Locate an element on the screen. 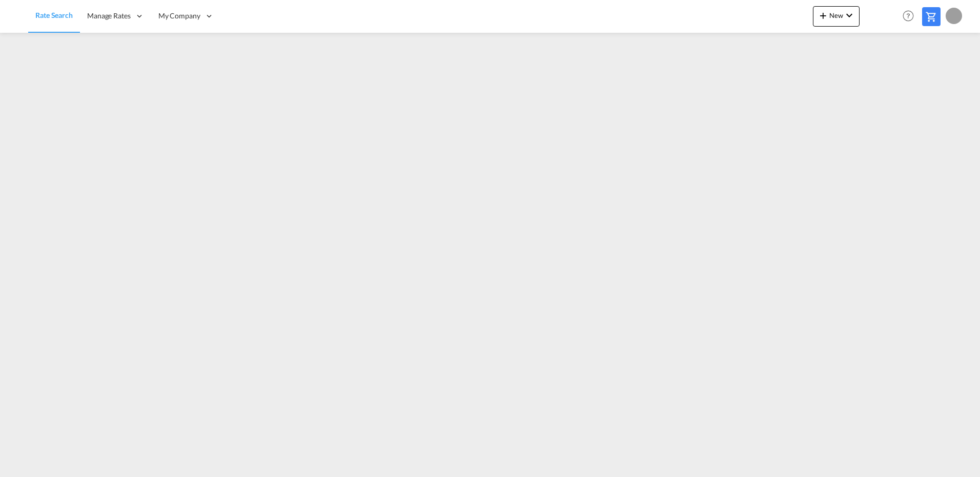 This screenshot has width=980, height=477. span: Rate Search is located at coordinates (54, 15).